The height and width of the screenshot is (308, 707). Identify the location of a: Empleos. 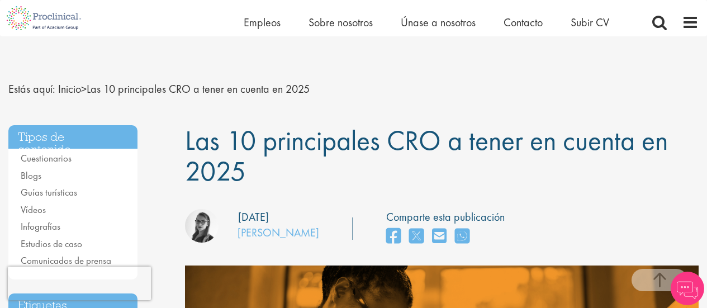
(262, 22).